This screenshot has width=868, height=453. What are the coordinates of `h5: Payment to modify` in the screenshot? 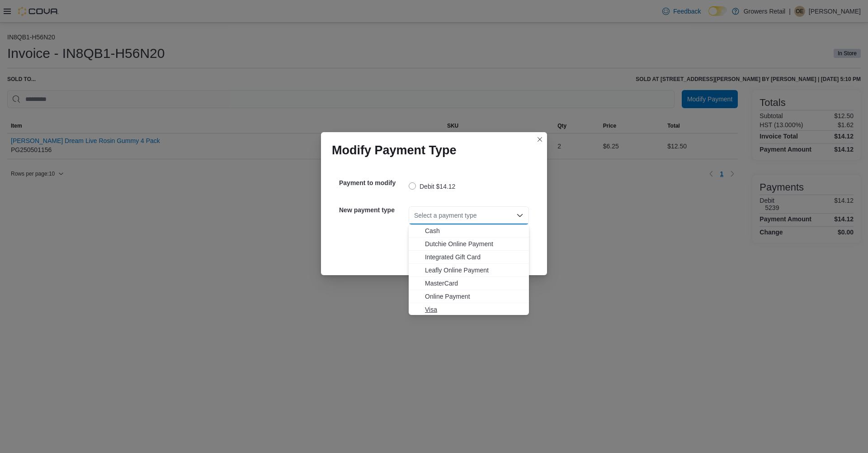 It's located at (373, 182).